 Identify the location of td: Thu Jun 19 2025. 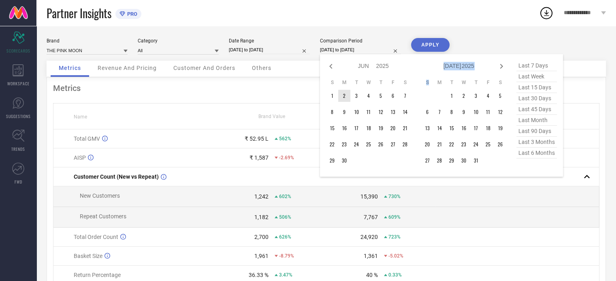
(381, 128).